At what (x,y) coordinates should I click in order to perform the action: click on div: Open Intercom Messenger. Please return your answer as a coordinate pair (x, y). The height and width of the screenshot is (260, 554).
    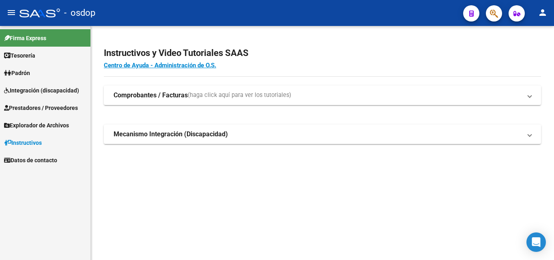
    Looking at the image, I should click on (536, 242).